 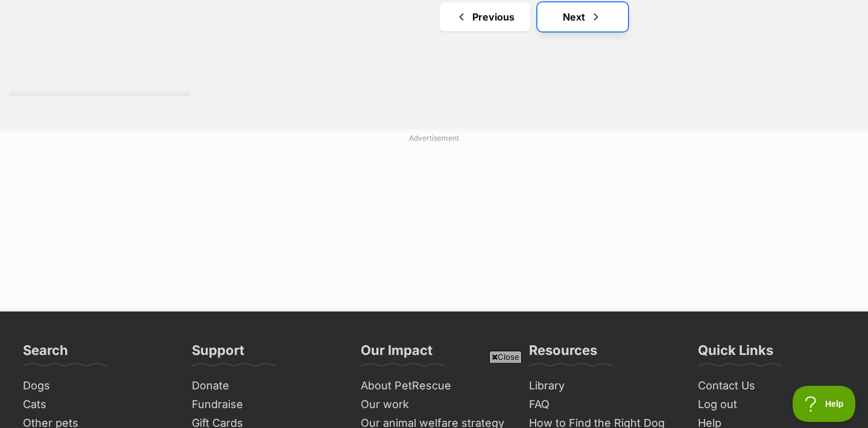 I want to click on a: Previous page, so click(x=485, y=16).